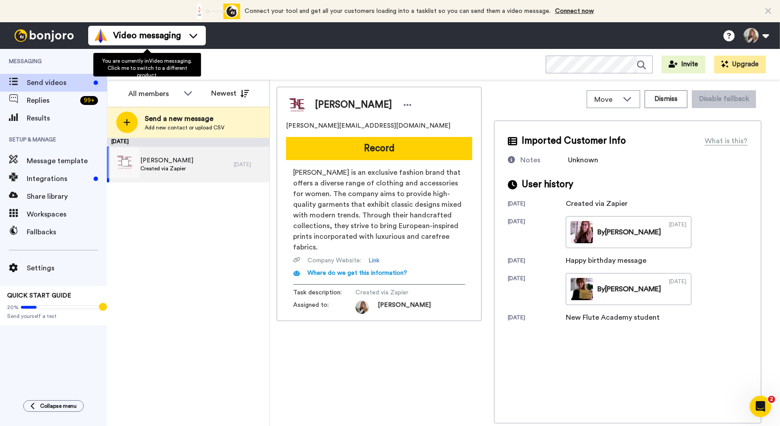 The width and height of the screenshot is (780, 426). Describe the element at coordinates (547, 185) in the screenshot. I see `span: User history` at that location.